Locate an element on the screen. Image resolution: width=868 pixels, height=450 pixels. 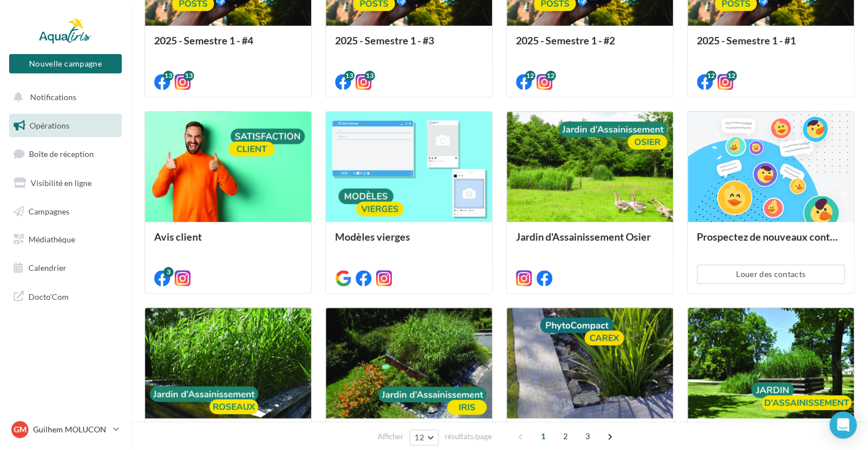
a: Opérations is located at coordinates (65, 126).